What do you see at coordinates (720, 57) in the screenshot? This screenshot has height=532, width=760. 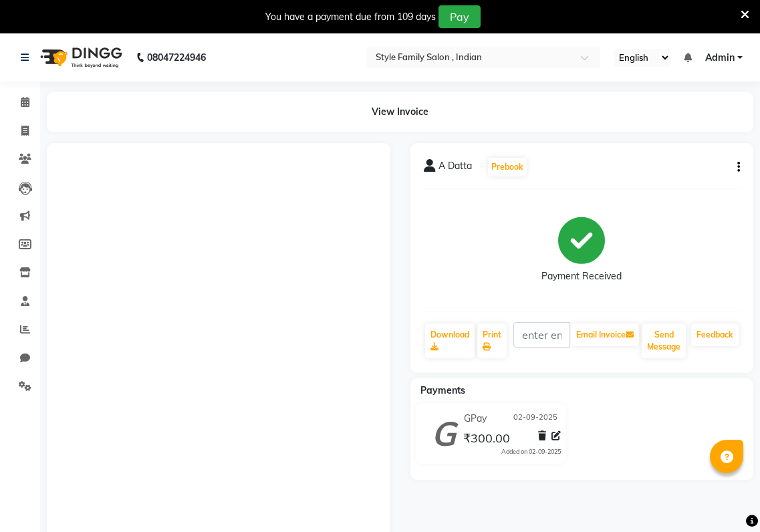 I see `span: Admin` at bounding box center [720, 57].